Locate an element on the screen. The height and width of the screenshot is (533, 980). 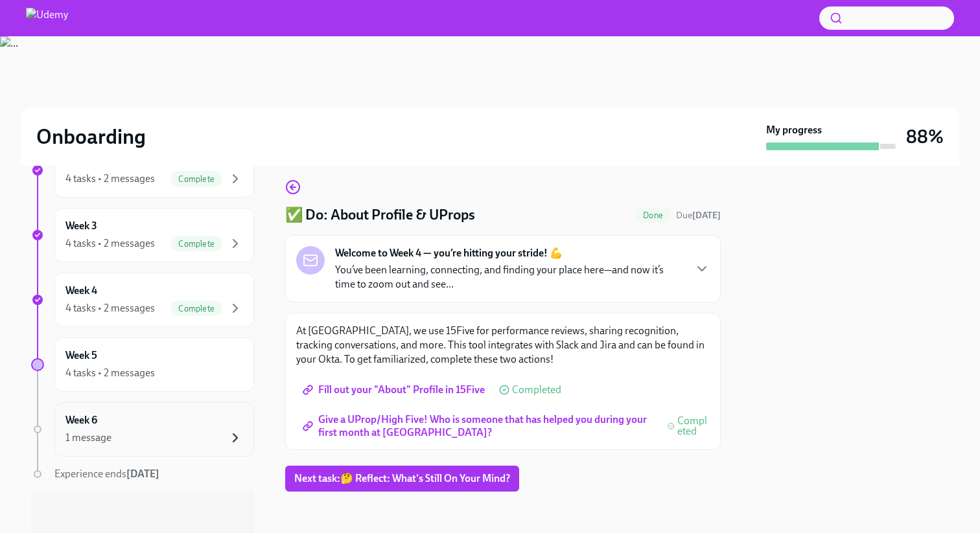
h6: Week 6 is located at coordinates (81, 420).